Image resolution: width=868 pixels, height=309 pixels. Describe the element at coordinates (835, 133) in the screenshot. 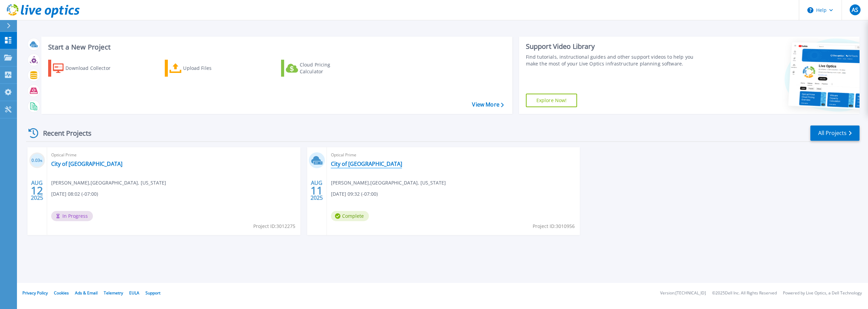

I see `a: All Projects` at that location.